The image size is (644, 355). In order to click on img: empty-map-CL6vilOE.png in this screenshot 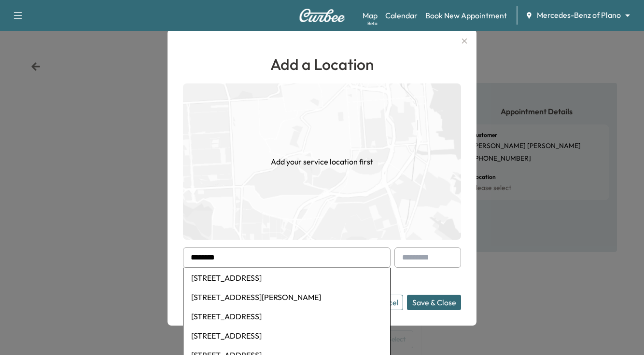, I will do `click(322, 161)`.